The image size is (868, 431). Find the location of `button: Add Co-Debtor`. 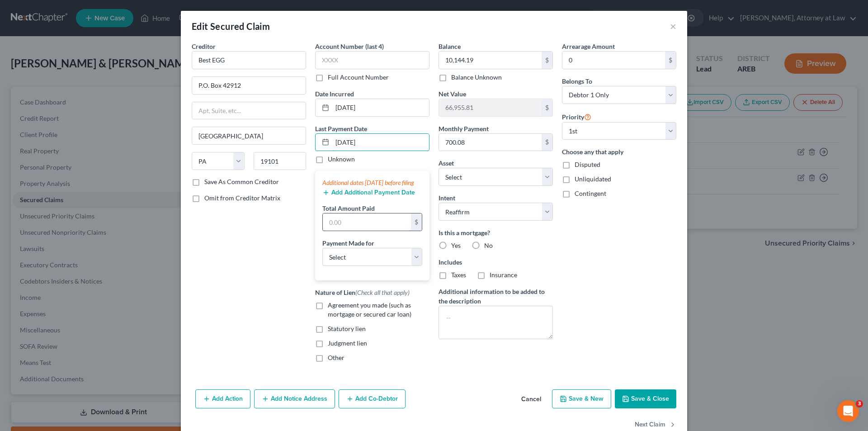

button: Add Co-Debtor is located at coordinates (372, 399).